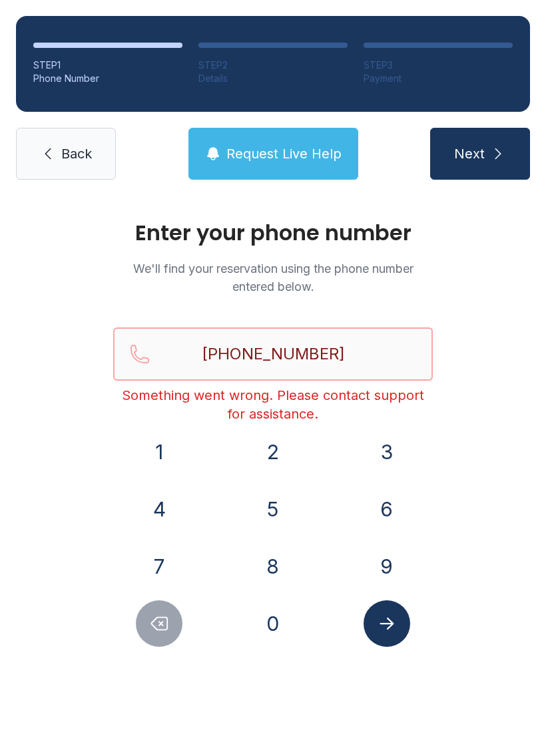 The image size is (546, 756). Describe the element at coordinates (159, 624) in the screenshot. I see `button: Delete number` at that location.